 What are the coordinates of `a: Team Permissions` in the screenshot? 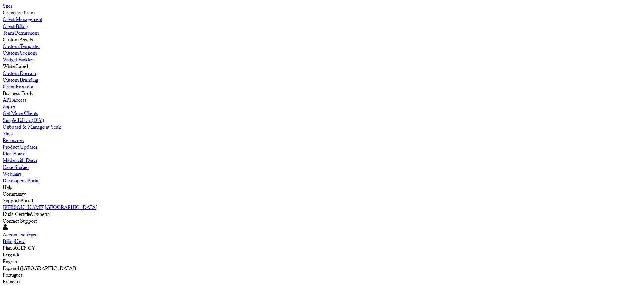 It's located at (21, 33).